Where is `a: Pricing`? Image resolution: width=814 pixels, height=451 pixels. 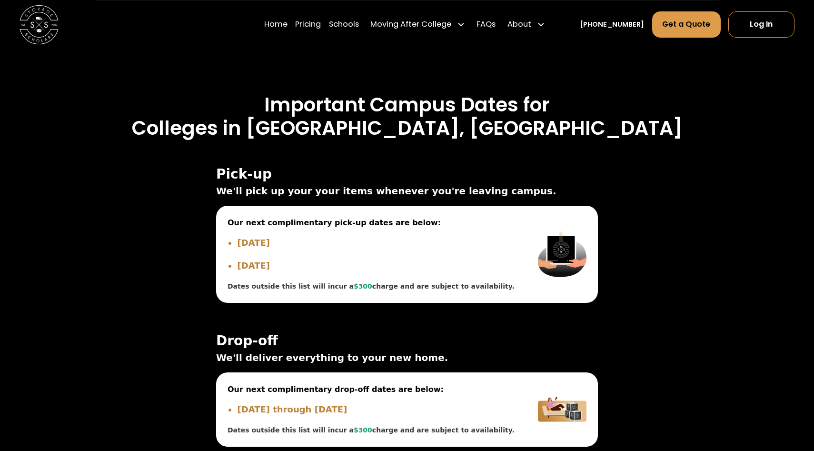
a: Pricing is located at coordinates (308, 24).